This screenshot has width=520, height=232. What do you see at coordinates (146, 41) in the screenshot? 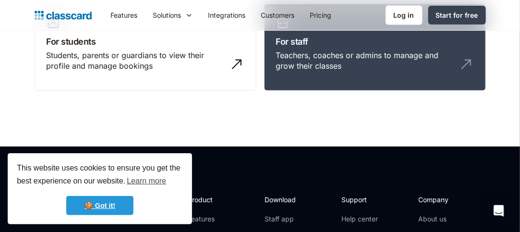
I see `h3: For students` at bounding box center [146, 41].